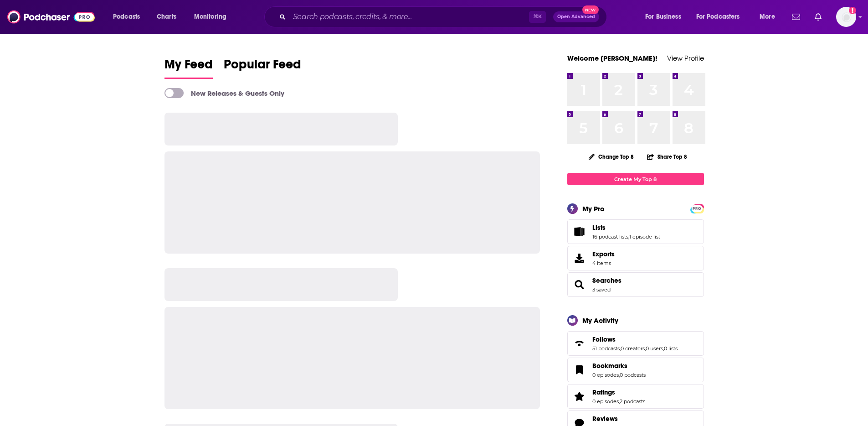  What do you see at coordinates (600, 320) in the screenshot?
I see `div: My Activity` at bounding box center [600, 320].